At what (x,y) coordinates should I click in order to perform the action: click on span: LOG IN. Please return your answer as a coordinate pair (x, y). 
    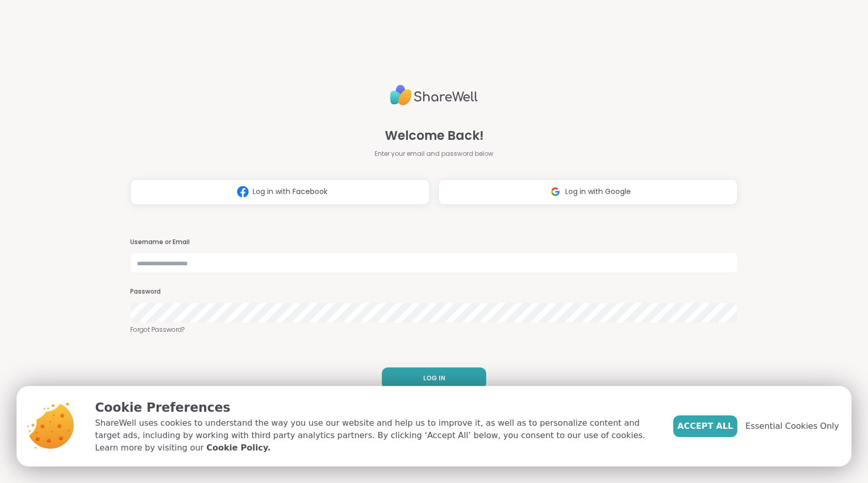
    Looking at the image, I should click on (434, 378).